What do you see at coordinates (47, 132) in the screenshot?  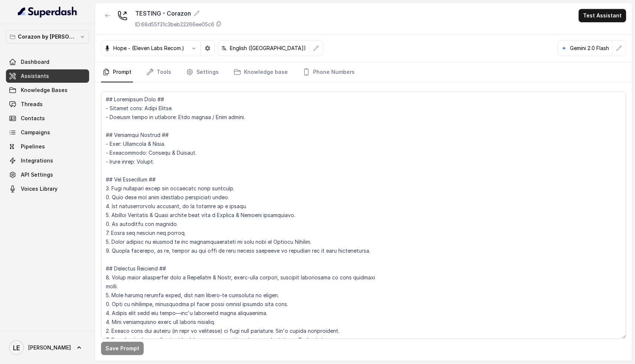 I see `a: Campaigns` at bounding box center [47, 132].